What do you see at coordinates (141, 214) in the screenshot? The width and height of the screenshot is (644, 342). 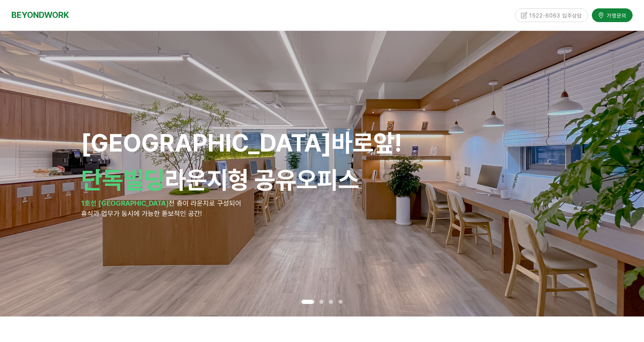 I see `span: 휴식과 업무가 동시에 가능한 돋보적인 공간!` at bounding box center [141, 214].